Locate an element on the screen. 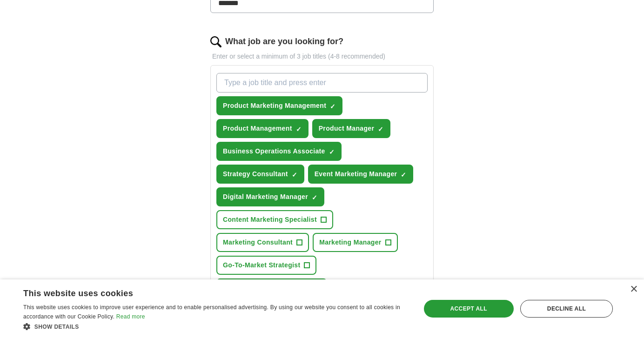 Image resolution: width=644 pixels, height=338 pixels. button: Content Marketing Specialist is located at coordinates (275, 220).